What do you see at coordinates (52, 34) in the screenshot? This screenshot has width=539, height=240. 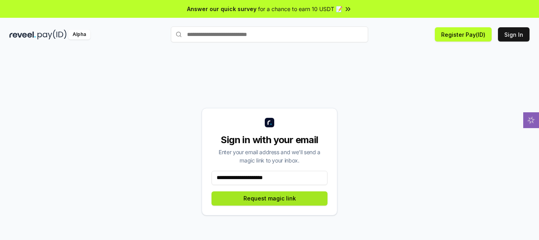 I see `img: pay_id` at bounding box center [52, 34].